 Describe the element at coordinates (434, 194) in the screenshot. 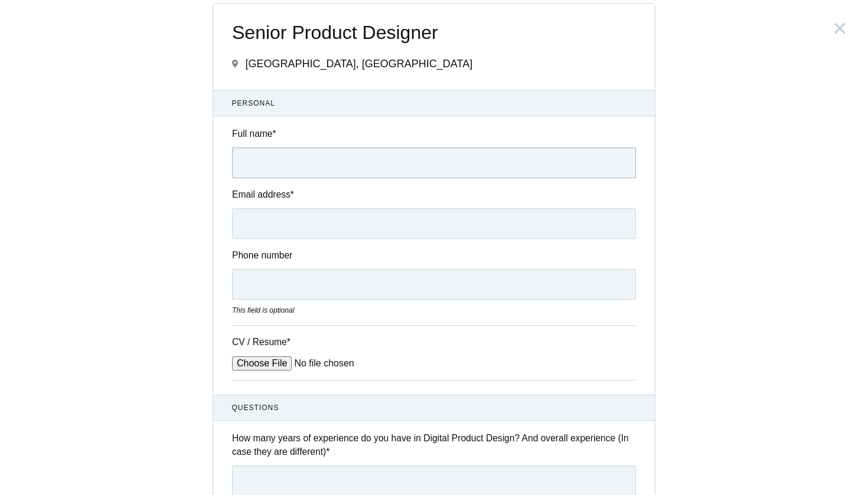

I see `label: Email address` at that location.